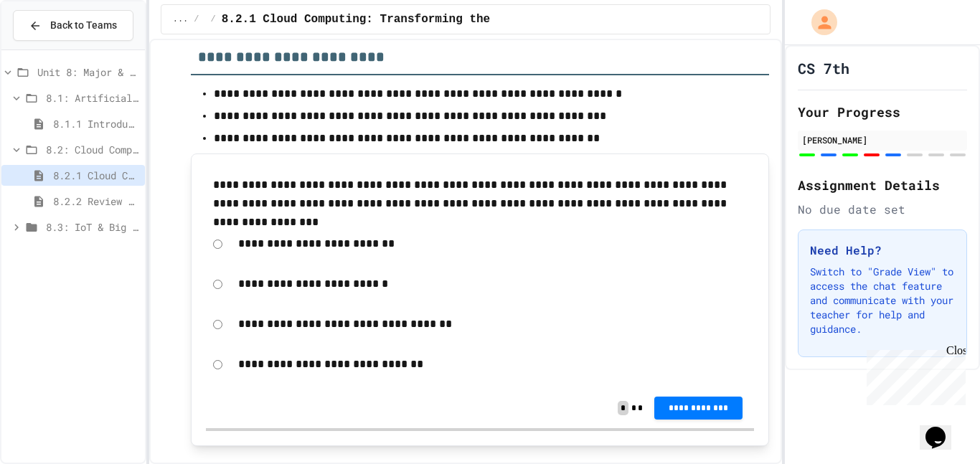 The image size is (980, 464). Describe the element at coordinates (52, 48) in the screenshot. I see `div: Chat with us now!Close` at that location.